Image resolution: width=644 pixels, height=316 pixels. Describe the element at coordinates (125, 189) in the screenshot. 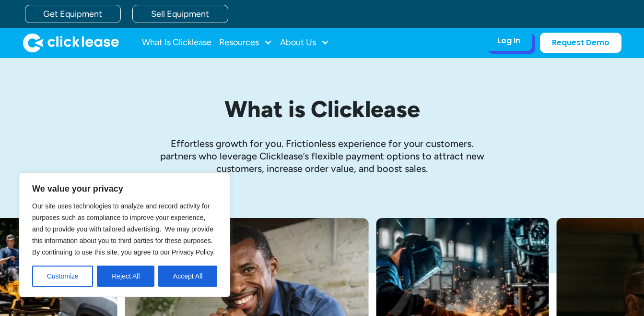

I see `p: We value your privacy` at that location.